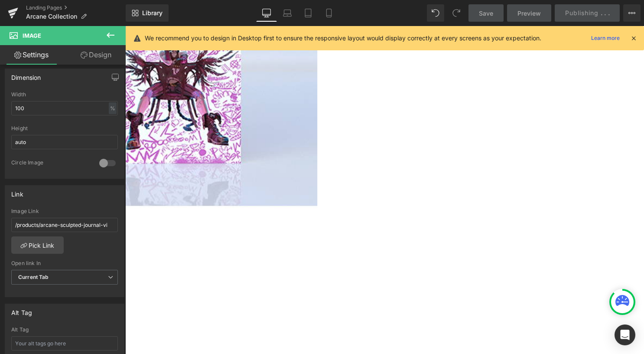 The height and width of the screenshot is (354, 644). I want to click on div: Dimension, so click(26, 75).